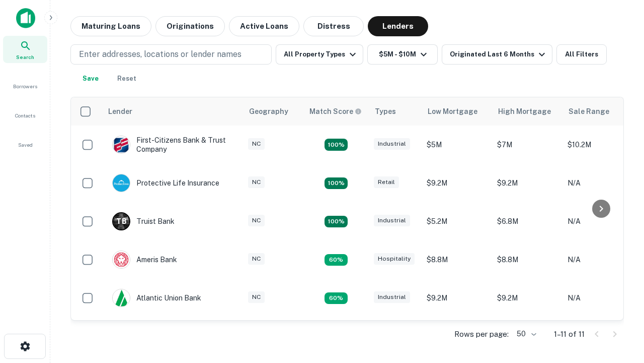  I want to click on button: Reset, so click(127, 79).